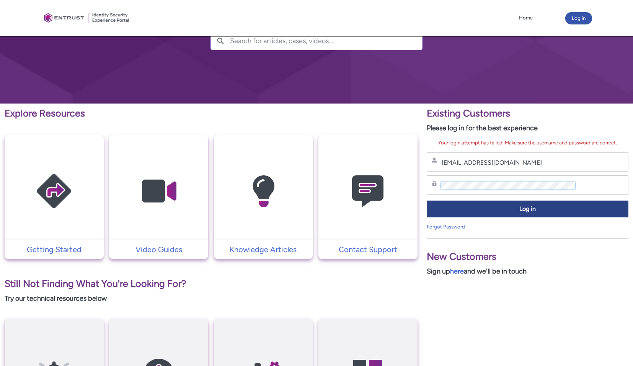 This screenshot has width=633, height=366. Describe the element at coordinates (263, 250) in the screenshot. I see `a: Knowledge Articles` at that location.